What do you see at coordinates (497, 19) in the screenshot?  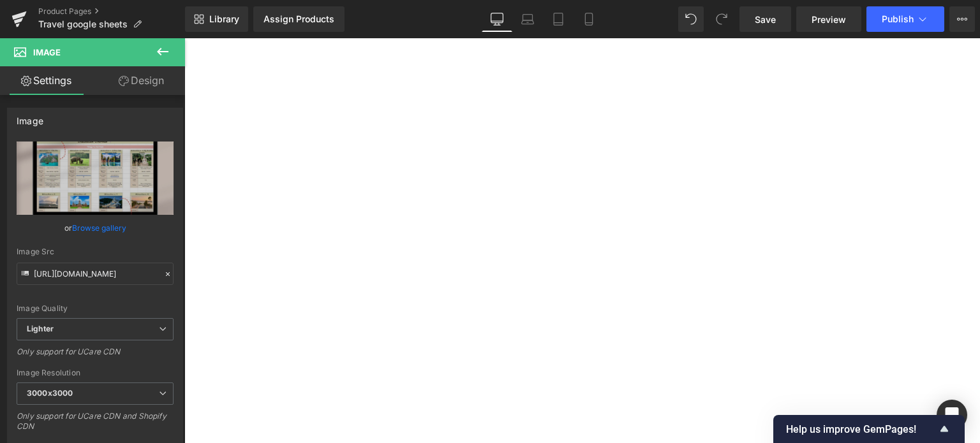 I see `a: Desktop` at bounding box center [497, 19].